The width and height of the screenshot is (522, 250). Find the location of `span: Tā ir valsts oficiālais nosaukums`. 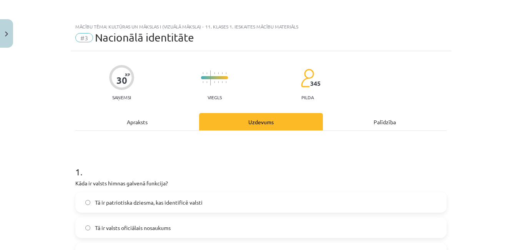

span: Tā ir valsts oficiālais nosaukums is located at coordinates (133, 227).